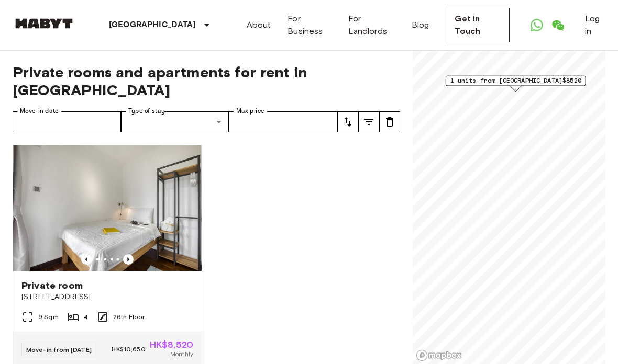 This screenshot has height=364, width=618. I want to click on span: 26th Floor, so click(129, 317).